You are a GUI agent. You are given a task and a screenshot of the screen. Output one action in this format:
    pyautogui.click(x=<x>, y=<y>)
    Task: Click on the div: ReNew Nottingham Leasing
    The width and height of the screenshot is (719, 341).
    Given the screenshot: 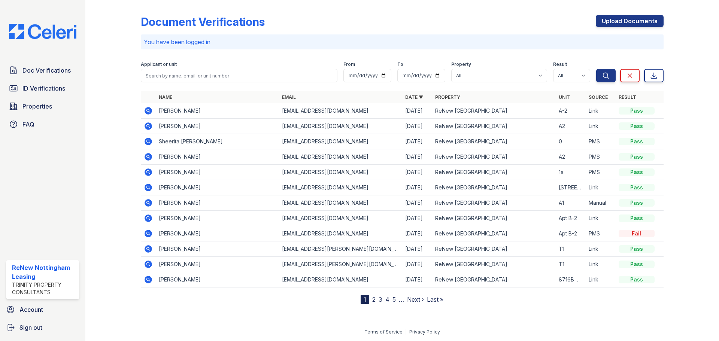 What is the action you would take?
    pyautogui.click(x=44, y=272)
    